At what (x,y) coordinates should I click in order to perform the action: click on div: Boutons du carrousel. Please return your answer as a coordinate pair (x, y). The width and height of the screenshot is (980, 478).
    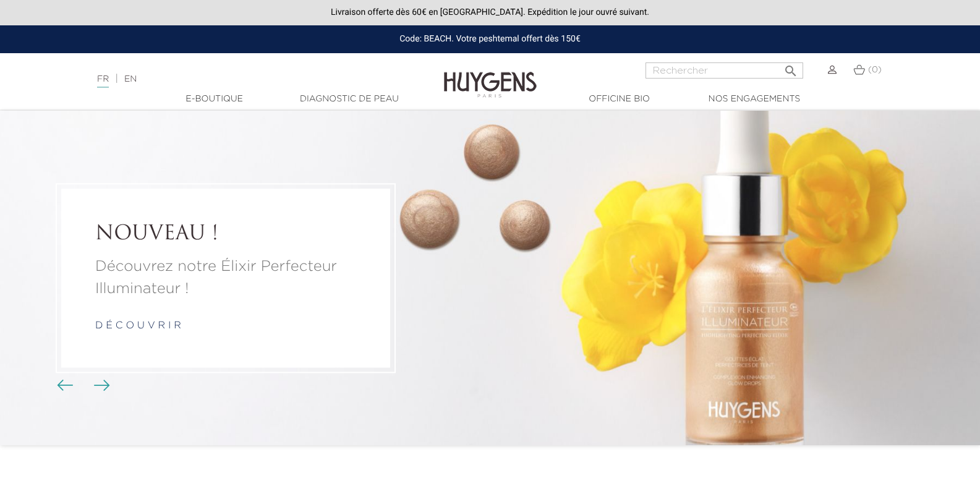
    Looking at the image, I should click on (82, 386).